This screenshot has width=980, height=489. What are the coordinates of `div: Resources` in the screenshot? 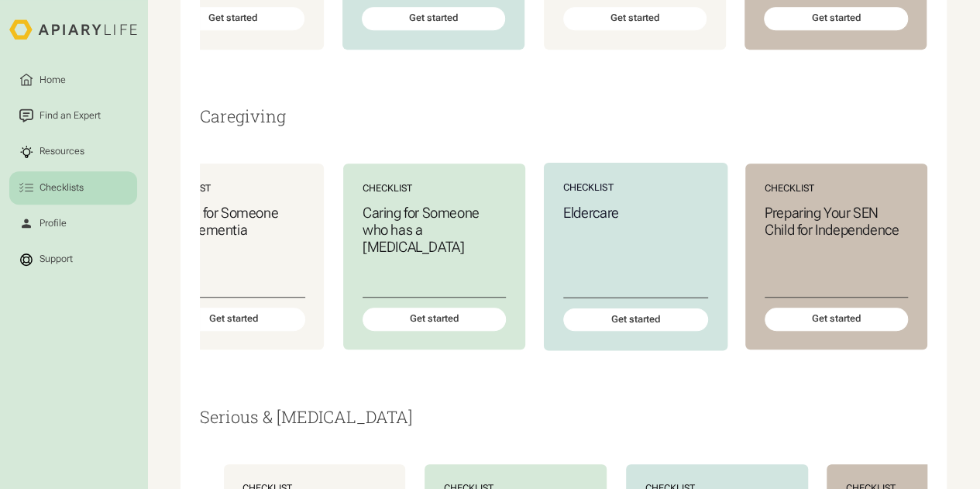 It's located at (62, 152).